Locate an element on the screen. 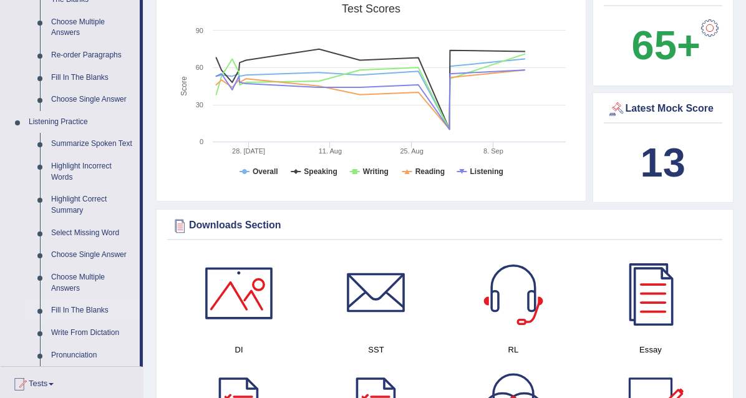  a: Re-order Paragraphs is located at coordinates (92, 55).